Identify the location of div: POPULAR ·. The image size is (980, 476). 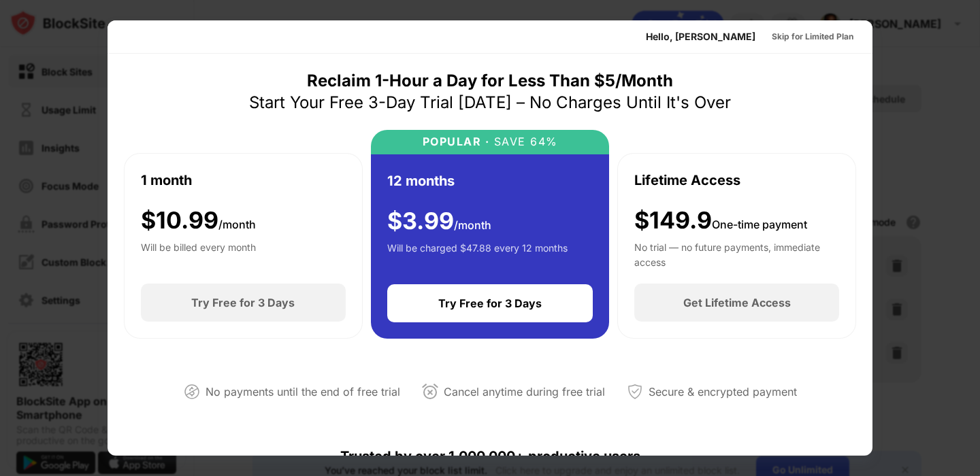
(456, 142).